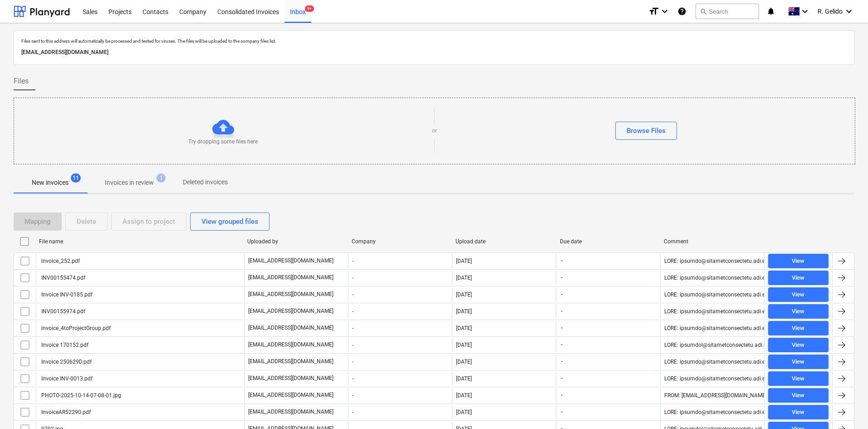 The height and width of the screenshot is (429, 868). I want to click on div: Chat Widget, so click(845, 407).